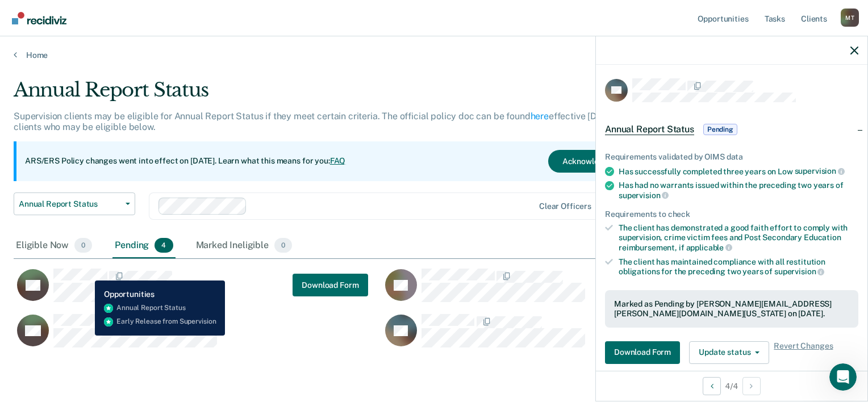  What do you see at coordinates (244, 246) in the screenshot?
I see `div: Marked Ineligible` at bounding box center [244, 246].